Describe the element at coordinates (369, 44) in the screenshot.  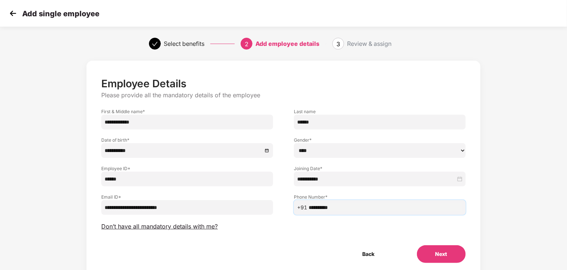
I see `div: Review & assign` at that location.